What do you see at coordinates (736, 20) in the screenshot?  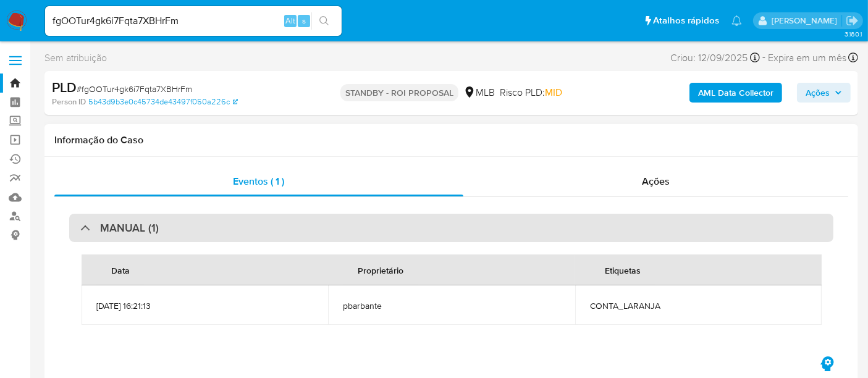 I see `a: Notificações` at bounding box center [736, 20].